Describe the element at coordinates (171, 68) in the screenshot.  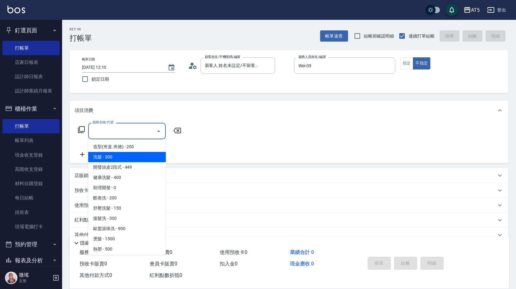
I see `button: Choose date, selected date is 2025-09-24` at that location.